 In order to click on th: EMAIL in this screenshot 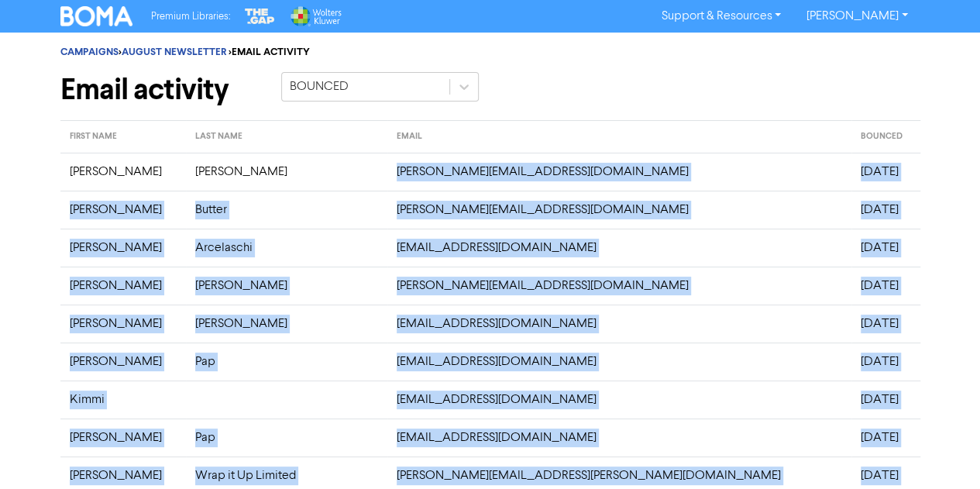, I will do `click(619, 137)`.